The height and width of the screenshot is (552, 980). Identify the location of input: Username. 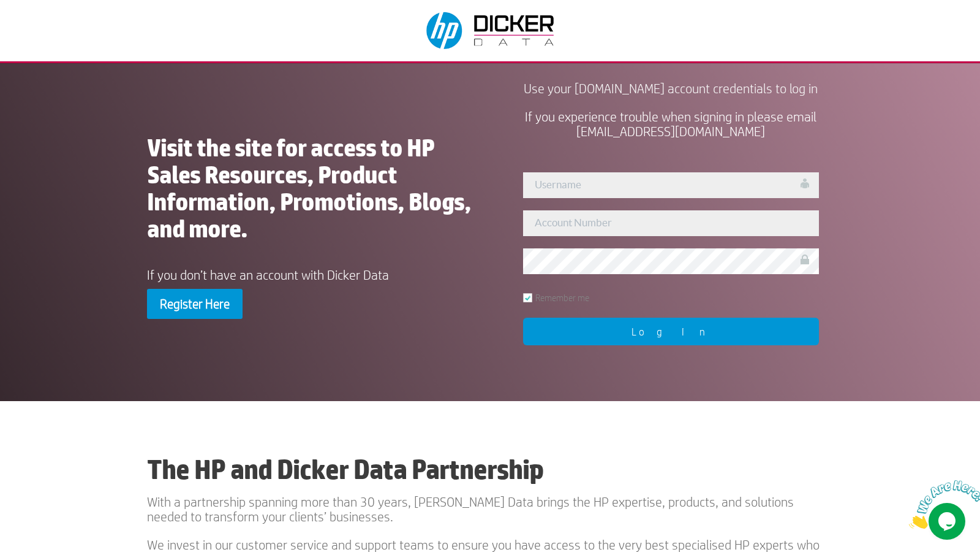
(671, 185).